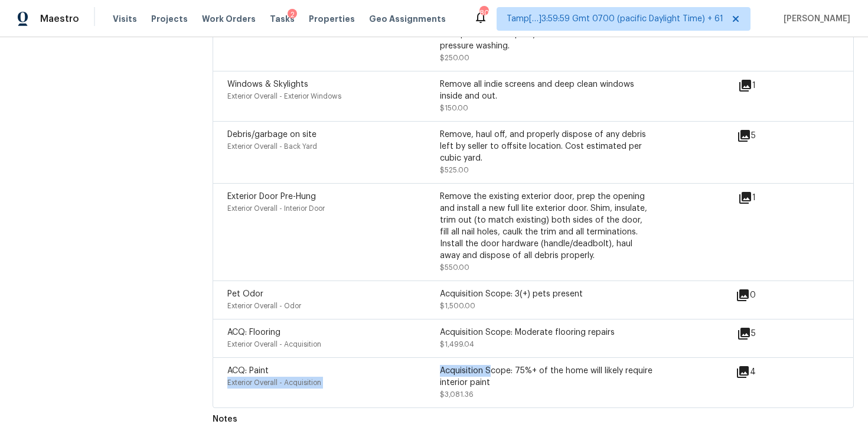 This screenshot has height=424, width=868. Describe the element at coordinates (248, 371) in the screenshot. I see `span: ACQ: Paint` at that location.